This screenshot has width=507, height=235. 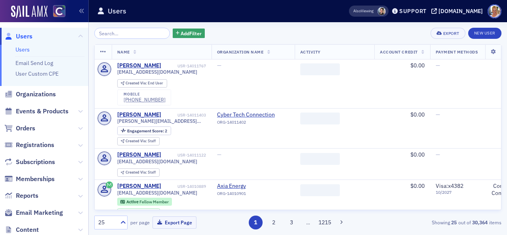 I want to click on span: Organization Name, so click(x=241, y=52).